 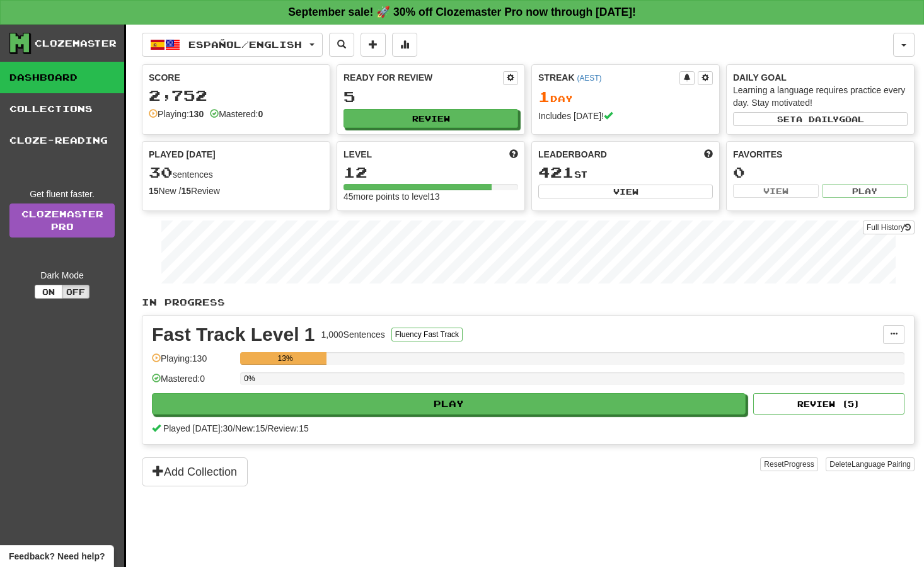 I want to click on div: st, so click(x=625, y=173).